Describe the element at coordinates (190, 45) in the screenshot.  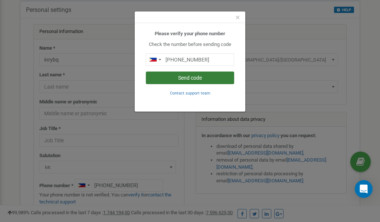
I see `p: Check the number before sending code` at that location.